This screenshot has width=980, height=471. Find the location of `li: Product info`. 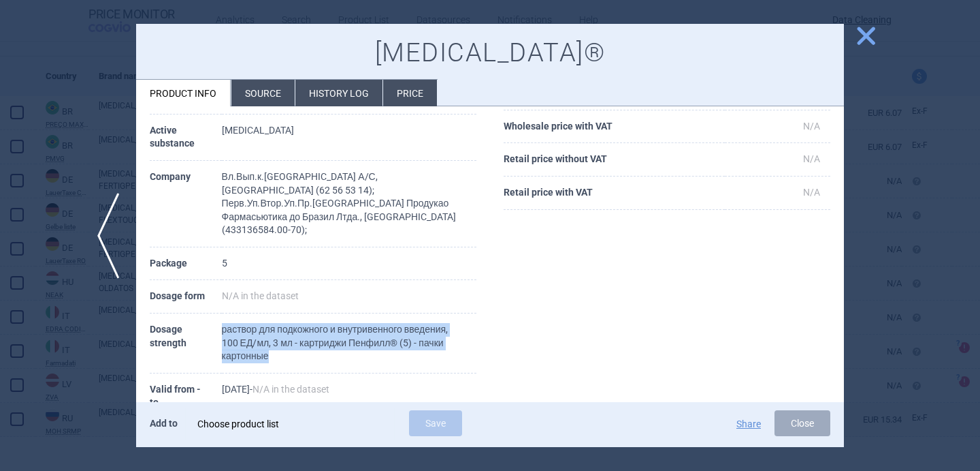

li: Product info is located at coordinates (183, 93).